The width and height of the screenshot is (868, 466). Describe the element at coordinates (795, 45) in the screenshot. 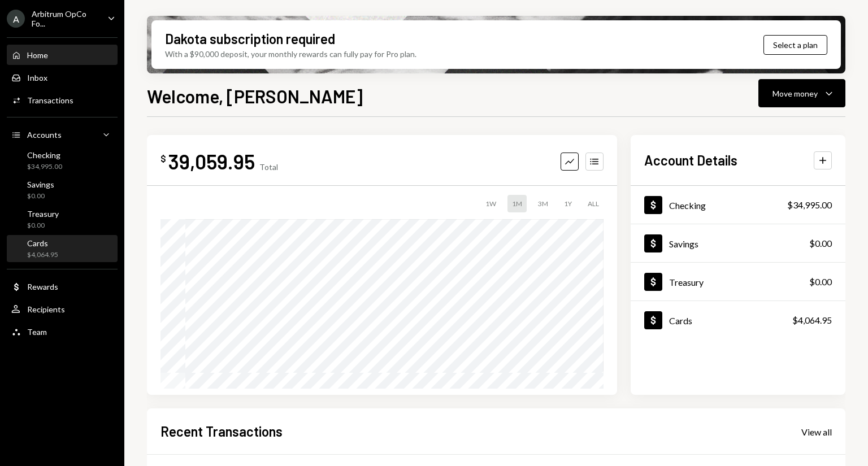

I see `button: Select a plan` at that location.